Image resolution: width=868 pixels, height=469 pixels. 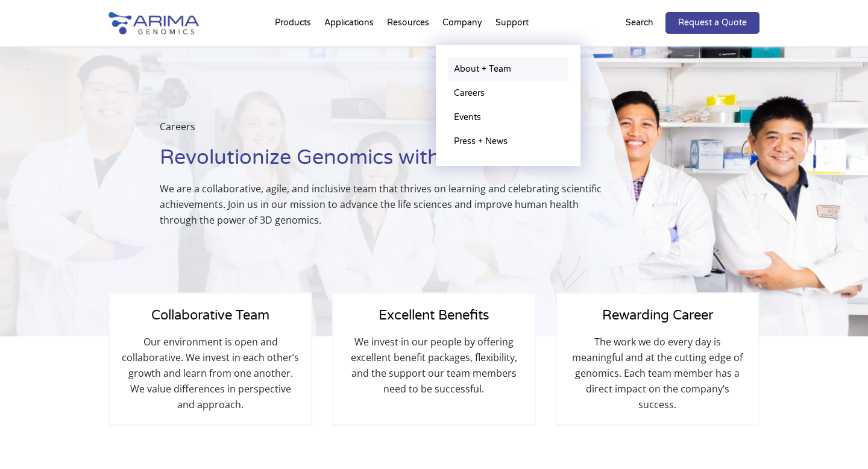 I want to click on p: Our environment is open and collaborative. We invest in each other’s growth and learn from one an..., so click(x=211, y=373).